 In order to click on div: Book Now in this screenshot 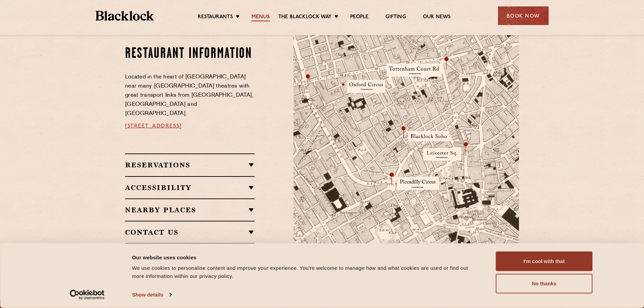, I will do `click(523, 16)`.